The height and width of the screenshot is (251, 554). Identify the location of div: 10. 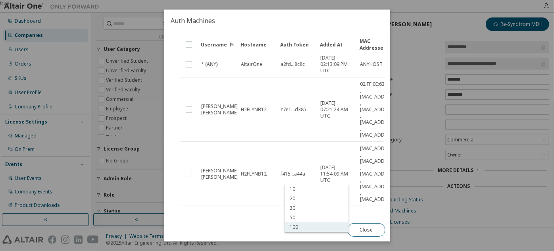
(317, 189).